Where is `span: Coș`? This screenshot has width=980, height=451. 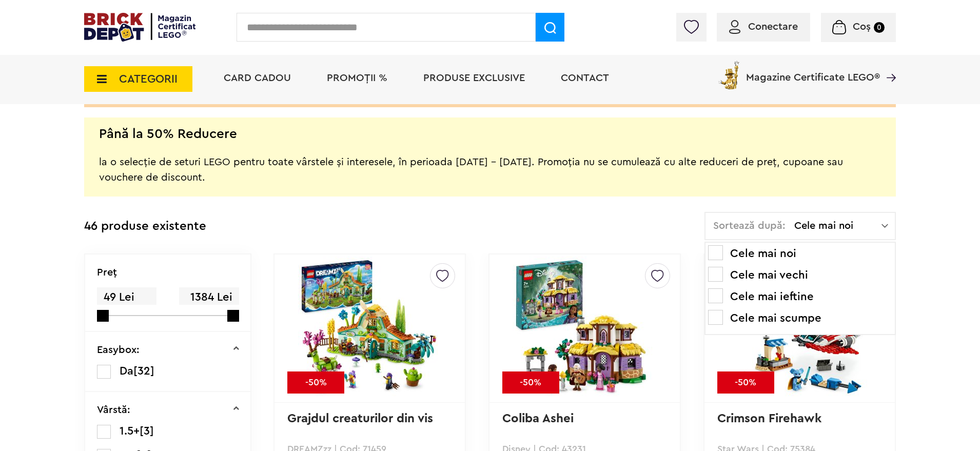 span: Coș is located at coordinates (861, 27).